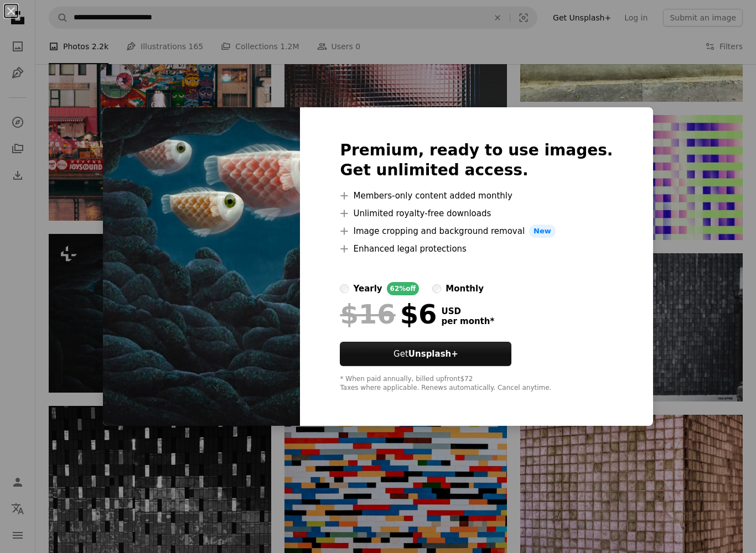 The width and height of the screenshot is (756, 553). I want to click on span: $16, so click(368, 314).